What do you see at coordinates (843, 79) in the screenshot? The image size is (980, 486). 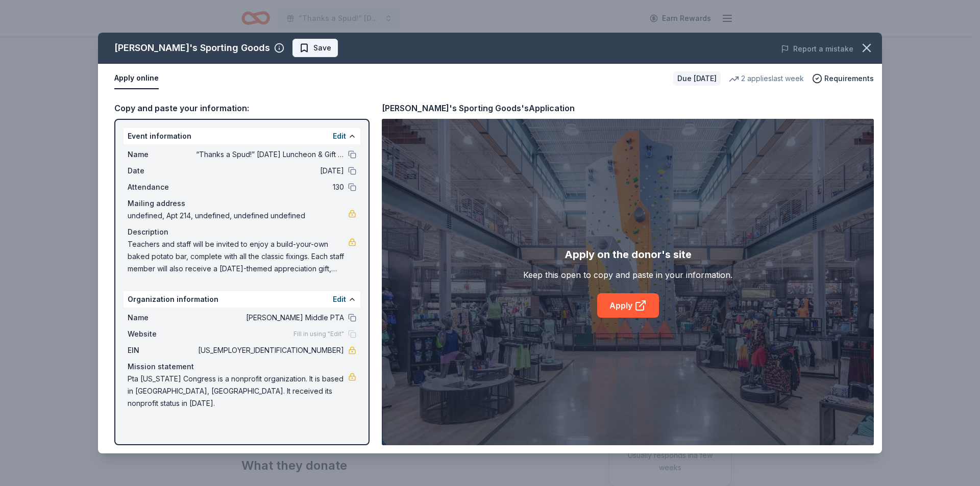 I see `button: Requirements` at bounding box center [843, 79].